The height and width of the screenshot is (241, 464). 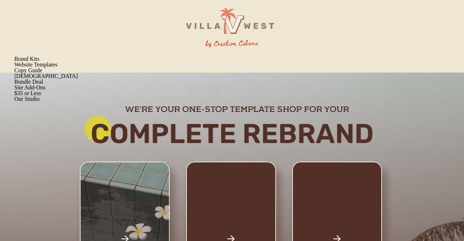 What do you see at coordinates (27, 59) in the screenshot?
I see `a: Brand Kits` at bounding box center [27, 59].